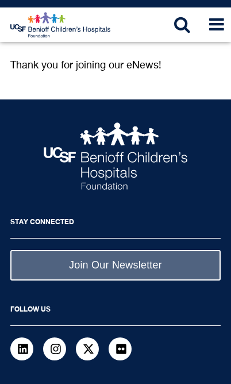  What do you see at coordinates (116, 224) in the screenshot?
I see `h2: Stay Connected` at bounding box center [116, 224].